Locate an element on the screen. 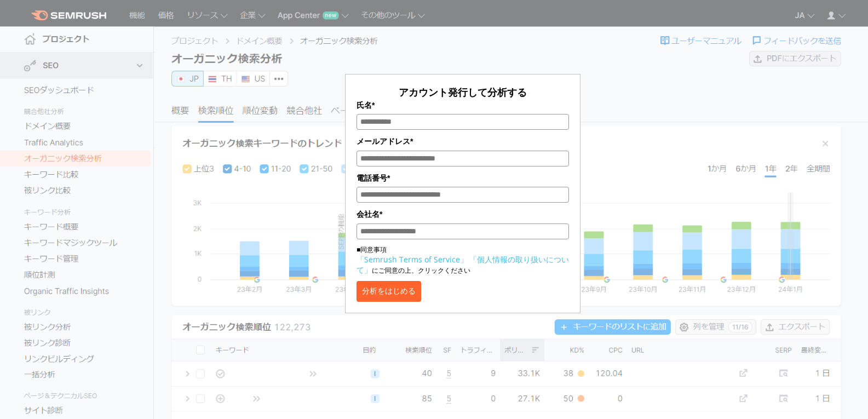 This screenshot has height=419, width=868. a: 「個人情報の取り扱いについて」 is located at coordinates (463, 265).